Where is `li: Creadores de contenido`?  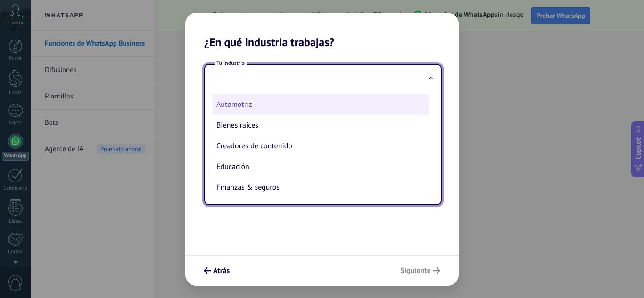 li: Creadores de contenido is located at coordinates (322, 146).